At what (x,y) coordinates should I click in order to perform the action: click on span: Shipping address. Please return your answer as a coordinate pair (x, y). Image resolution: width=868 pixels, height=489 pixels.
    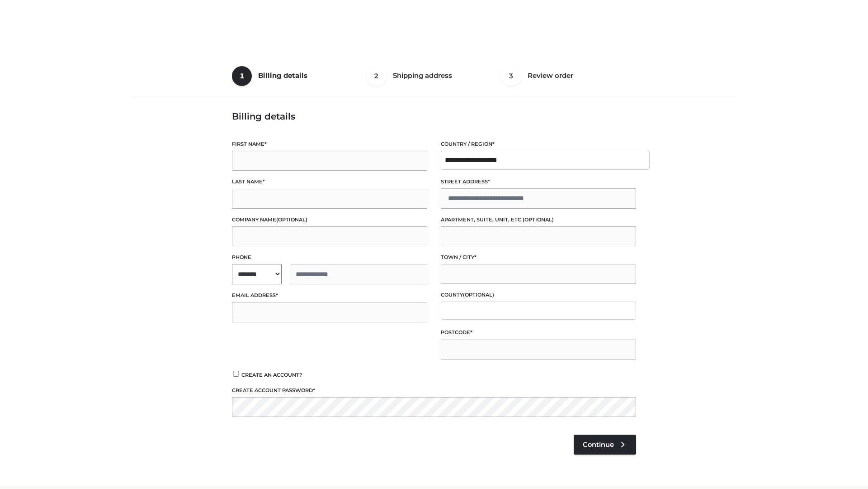
    Looking at the image, I should click on (422, 75).